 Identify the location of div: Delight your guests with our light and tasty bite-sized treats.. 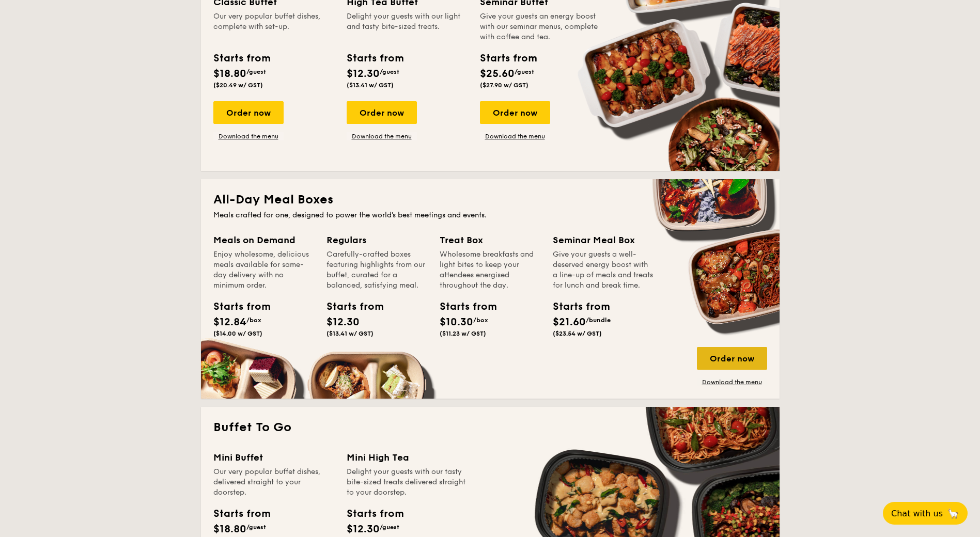
(407, 27).